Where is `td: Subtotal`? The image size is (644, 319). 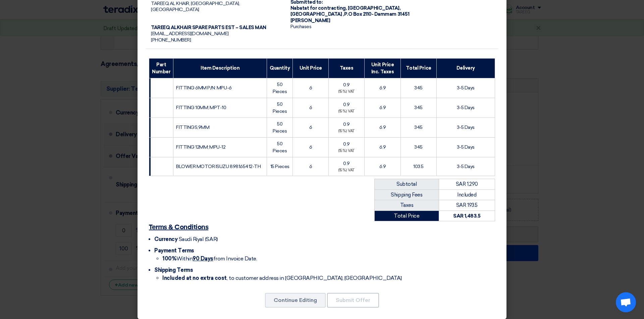
td: Subtotal is located at coordinates (407, 184).